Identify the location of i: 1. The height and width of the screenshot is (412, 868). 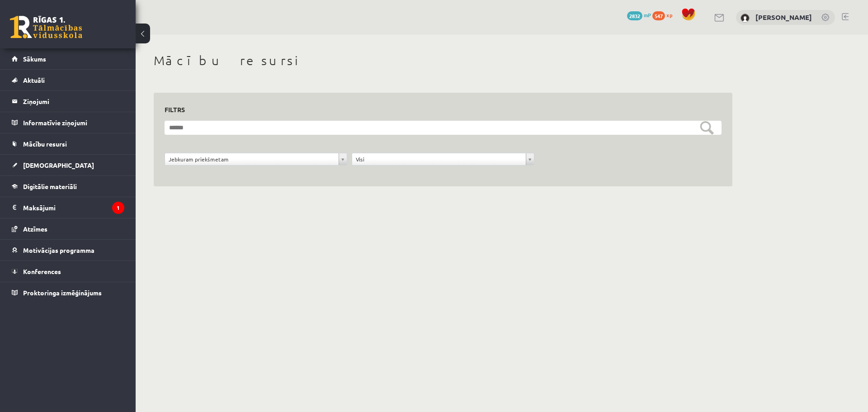
(118, 207).